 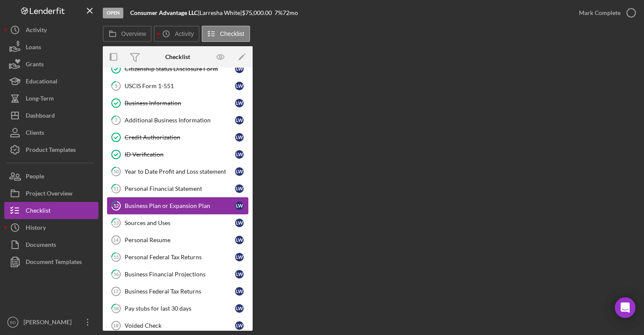 I want to click on div: Business Information, so click(x=179, y=103).